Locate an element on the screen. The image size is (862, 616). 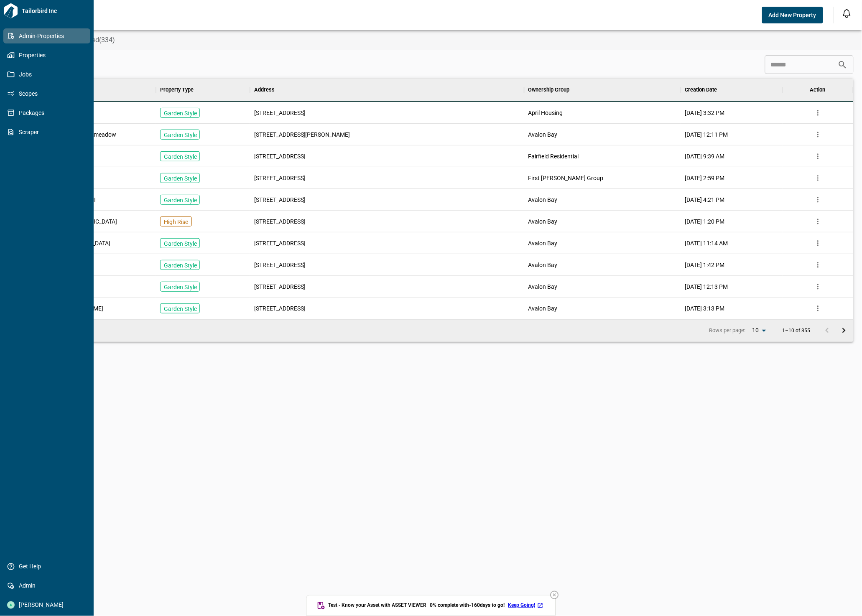
span: Jobs is located at coordinates (49, 75).